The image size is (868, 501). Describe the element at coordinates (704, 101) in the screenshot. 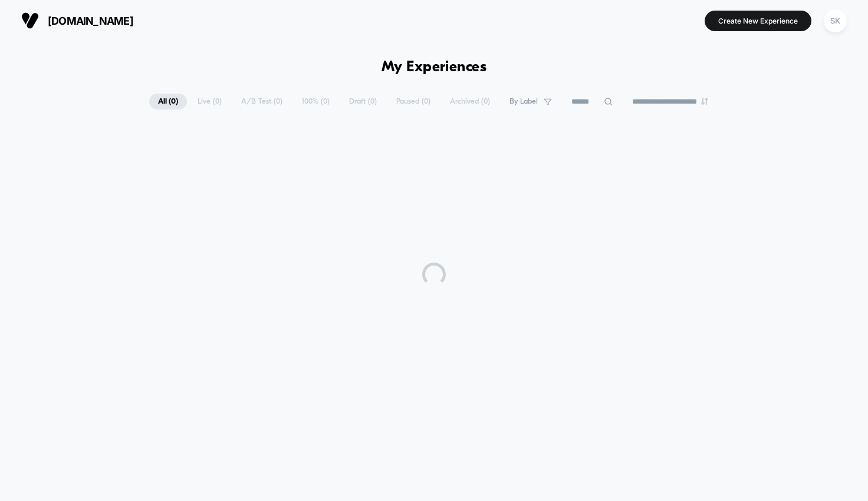

I see `img: end` at that location.